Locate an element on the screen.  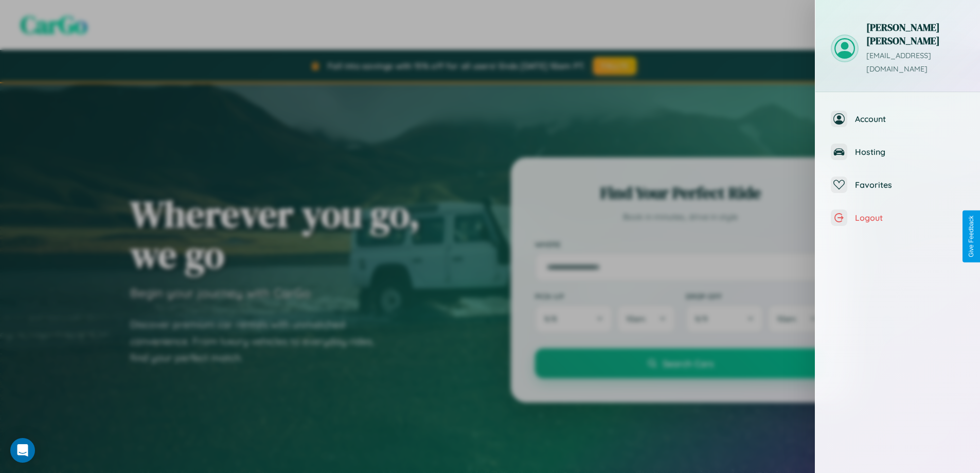
button: Account is located at coordinates (898, 118).